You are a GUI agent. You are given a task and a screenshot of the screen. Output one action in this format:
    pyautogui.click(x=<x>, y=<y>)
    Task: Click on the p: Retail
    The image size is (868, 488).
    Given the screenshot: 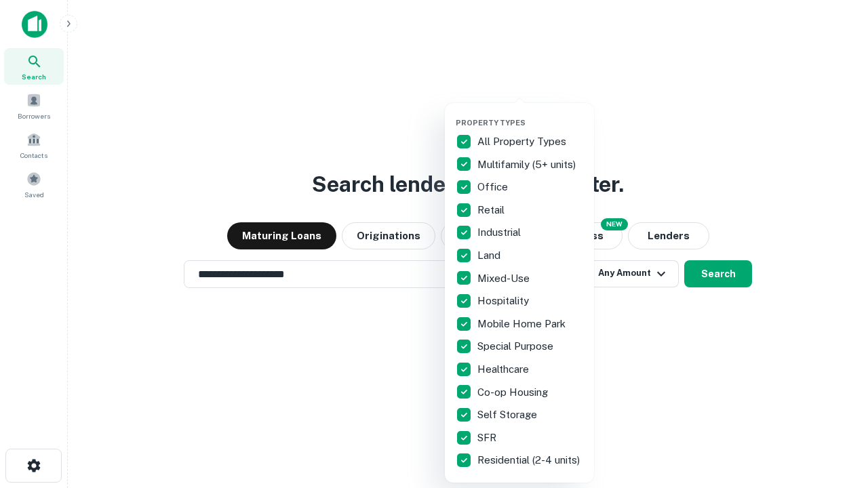 What is the action you would take?
    pyautogui.click(x=492, y=210)
    